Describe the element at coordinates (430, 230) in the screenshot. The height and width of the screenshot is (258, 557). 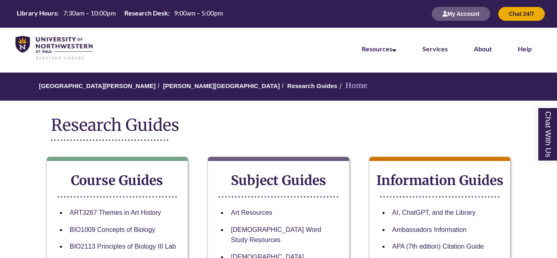
I see `a: Ambassadors Information` at that location.